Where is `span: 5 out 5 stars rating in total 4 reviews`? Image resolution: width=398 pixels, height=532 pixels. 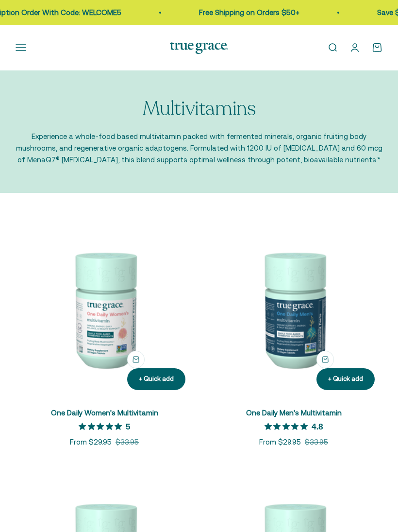 span: 5 out 5 stars rating in total 4 reviews is located at coordinates (102, 426).